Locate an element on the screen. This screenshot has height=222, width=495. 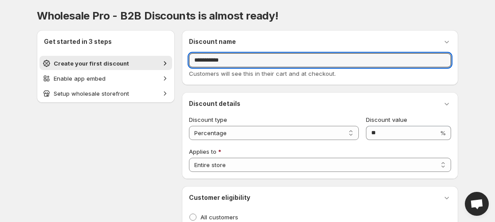
h2: Get started in 3 steps is located at coordinates (106, 42).